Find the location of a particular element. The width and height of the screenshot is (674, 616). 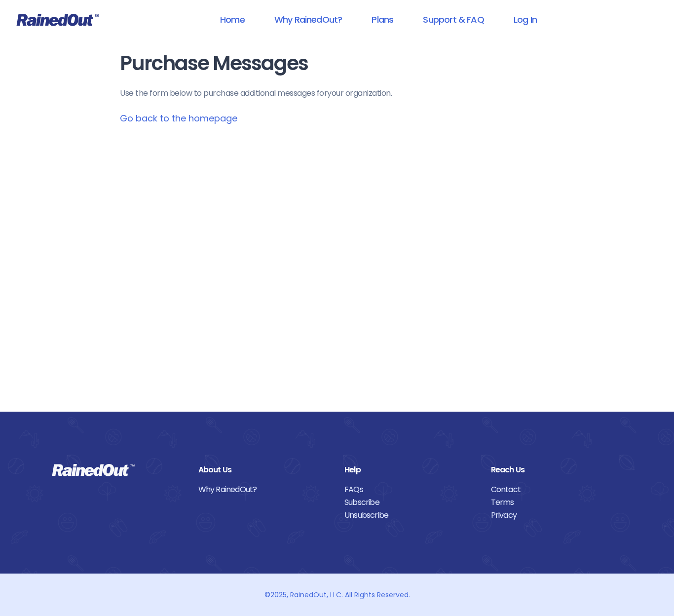

a: Unsubscribe is located at coordinates (410, 515).